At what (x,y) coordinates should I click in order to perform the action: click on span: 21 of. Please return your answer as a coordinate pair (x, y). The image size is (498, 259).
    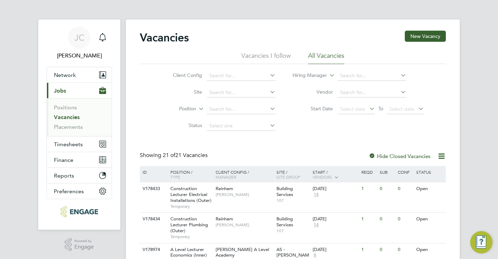
    Looking at the image, I should click on (169, 155).